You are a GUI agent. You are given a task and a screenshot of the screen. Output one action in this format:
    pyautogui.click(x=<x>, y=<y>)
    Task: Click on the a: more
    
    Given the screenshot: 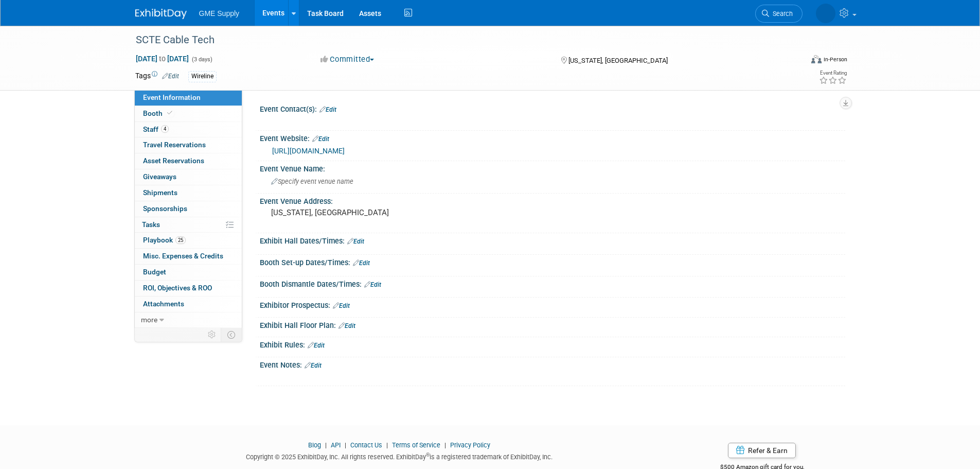 What is the action you would take?
    pyautogui.click(x=188, y=320)
    